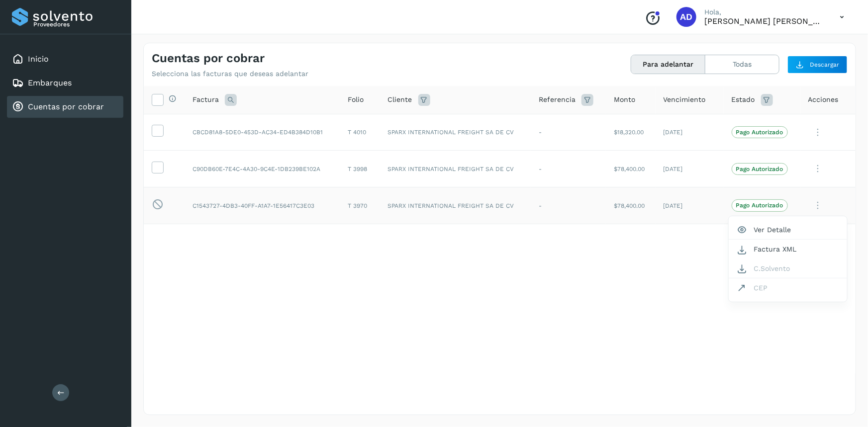 This screenshot has height=427, width=868. I want to click on button: C.Solvento, so click(788, 268).